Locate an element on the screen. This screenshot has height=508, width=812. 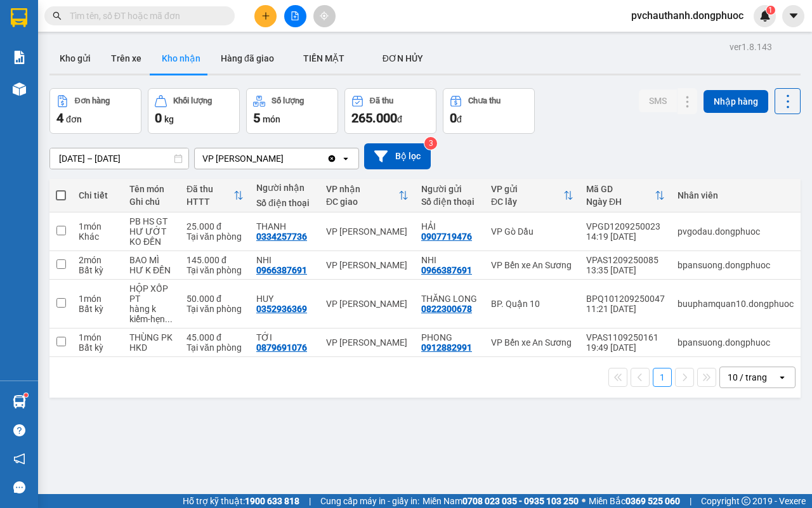
input: Select a date range. is located at coordinates (119, 159).